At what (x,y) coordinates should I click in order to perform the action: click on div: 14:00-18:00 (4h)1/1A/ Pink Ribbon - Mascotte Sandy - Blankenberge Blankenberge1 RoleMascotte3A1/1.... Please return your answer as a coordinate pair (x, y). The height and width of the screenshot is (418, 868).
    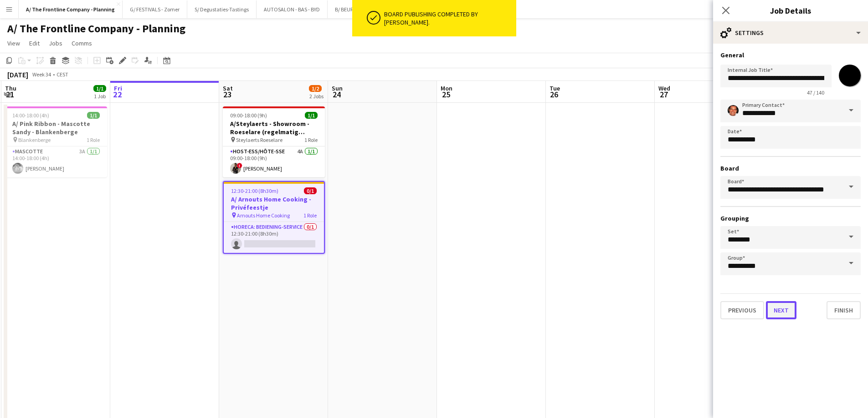
    Looking at the image, I should click on (56, 142).